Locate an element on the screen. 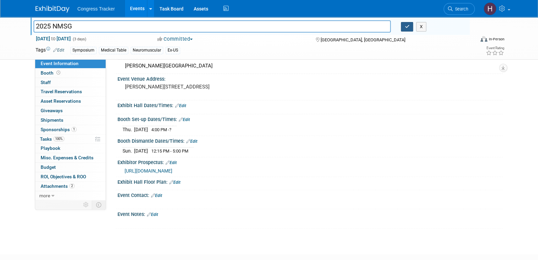 This screenshot has height=260, width=538. div: Exhibitor Prospectus: is located at coordinates (310, 162).